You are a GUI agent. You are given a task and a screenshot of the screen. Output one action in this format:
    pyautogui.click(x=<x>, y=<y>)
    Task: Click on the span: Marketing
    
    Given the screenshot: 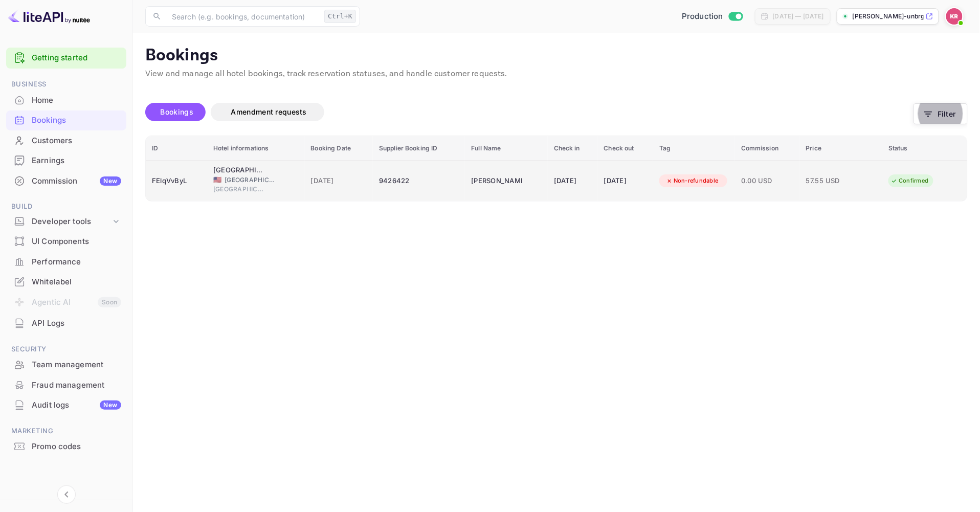 What is the action you would take?
    pyautogui.click(x=66, y=431)
    